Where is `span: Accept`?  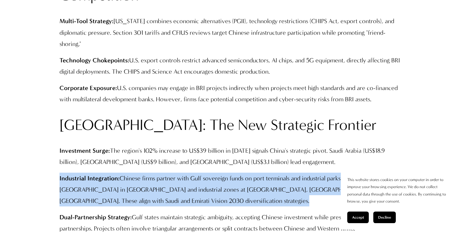 span: Accept is located at coordinates (358, 217).